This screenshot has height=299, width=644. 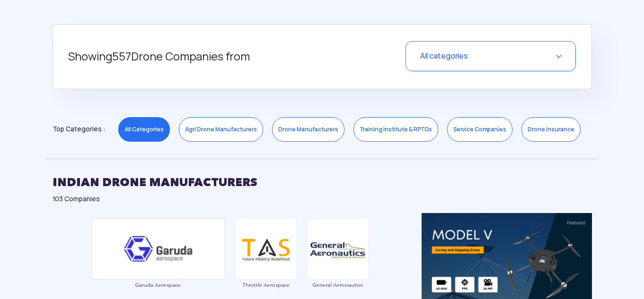 I want to click on h5: Showing Drone Companies from, so click(x=208, y=57).